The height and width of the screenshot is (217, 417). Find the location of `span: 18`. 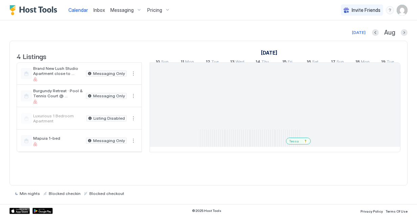

span: 18 is located at coordinates (357, 62).